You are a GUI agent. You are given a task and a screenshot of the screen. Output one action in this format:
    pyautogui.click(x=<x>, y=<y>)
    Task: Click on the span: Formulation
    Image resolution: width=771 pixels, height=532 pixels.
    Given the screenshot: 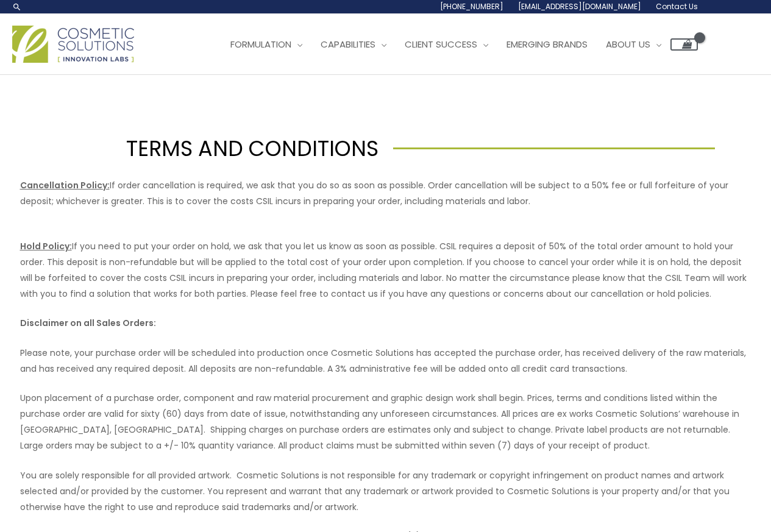 What is the action you would take?
    pyautogui.click(x=261, y=44)
    